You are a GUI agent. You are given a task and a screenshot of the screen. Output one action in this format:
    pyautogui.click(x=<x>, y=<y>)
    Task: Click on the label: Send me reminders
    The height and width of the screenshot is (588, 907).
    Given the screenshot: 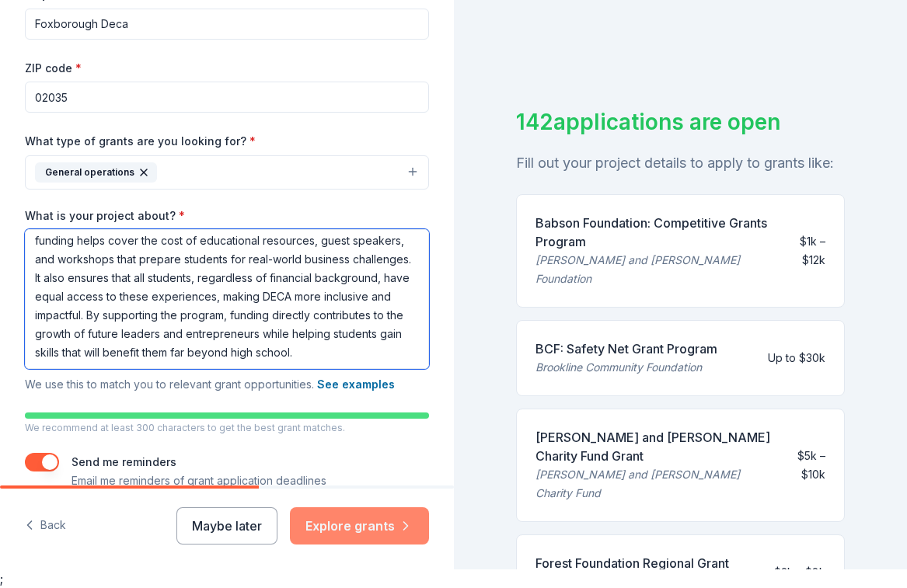 What is the action you would take?
    pyautogui.click(x=123, y=461)
    